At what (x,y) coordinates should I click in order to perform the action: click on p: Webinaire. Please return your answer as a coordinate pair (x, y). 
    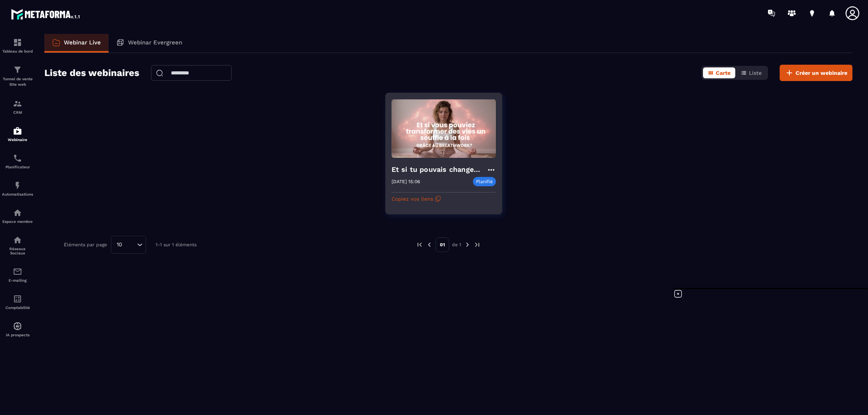
    Looking at the image, I should click on (17, 139).